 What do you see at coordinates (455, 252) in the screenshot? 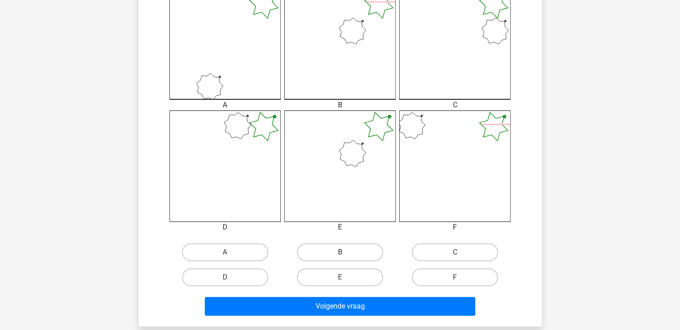
I see `label: C` at bounding box center [455, 252].